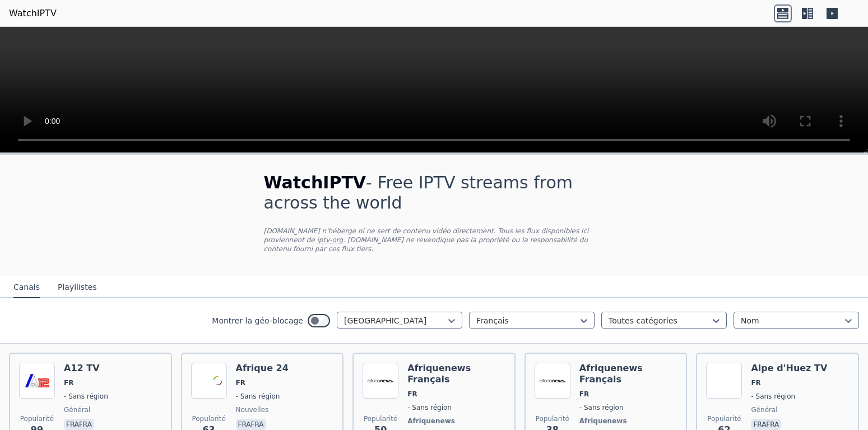 This screenshot has width=868, height=430. Describe the element at coordinates (77, 287) in the screenshot. I see `button: Playllistes` at that location.